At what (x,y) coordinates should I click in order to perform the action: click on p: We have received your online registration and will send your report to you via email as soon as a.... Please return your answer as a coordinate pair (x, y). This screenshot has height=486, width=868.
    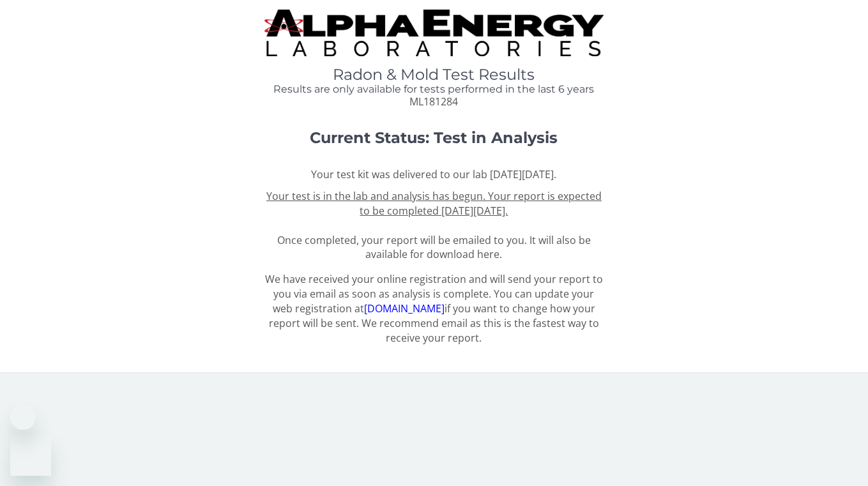
    Looking at the image, I should click on (434, 308).